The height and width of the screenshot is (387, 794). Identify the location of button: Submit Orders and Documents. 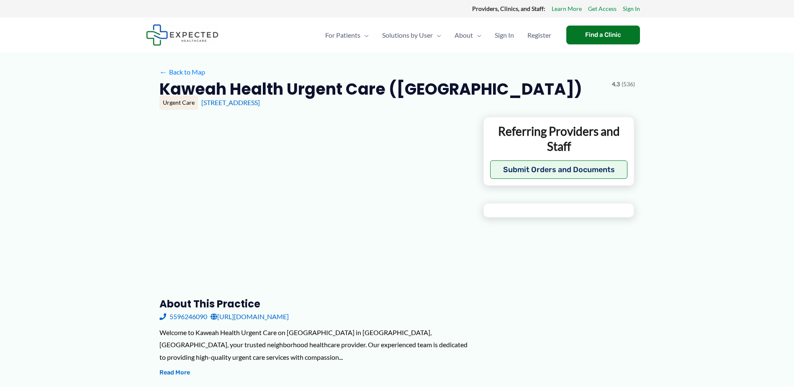
(559, 170).